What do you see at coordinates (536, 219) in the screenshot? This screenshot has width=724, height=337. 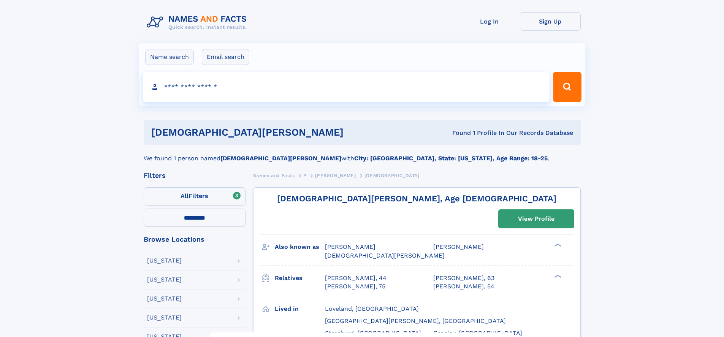 I see `a: View Profile` at bounding box center [536, 219].